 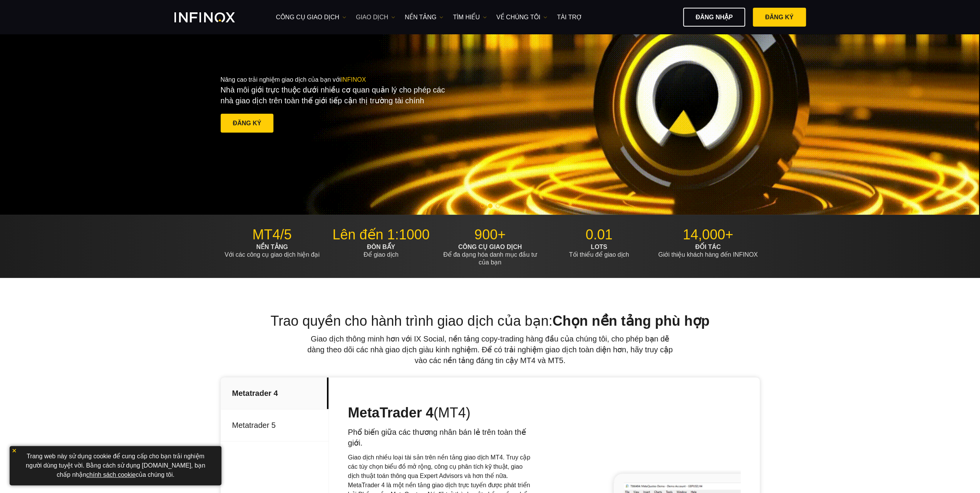 What do you see at coordinates (490, 206) in the screenshot?
I see `span: Go to slide 2` at bounding box center [490, 206].